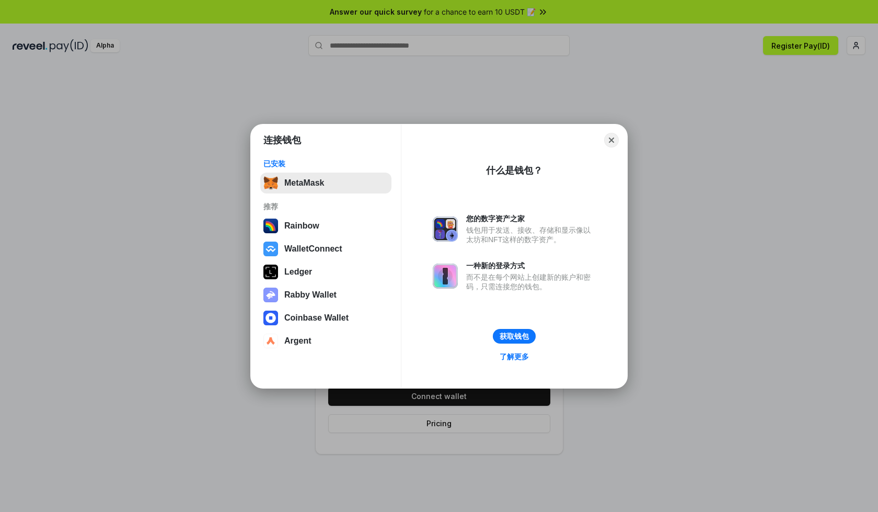 Image resolution: width=878 pixels, height=512 pixels. Describe the element at coordinates (316, 318) in the screenshot. I see `div: Coinbase Wallet` at that location.